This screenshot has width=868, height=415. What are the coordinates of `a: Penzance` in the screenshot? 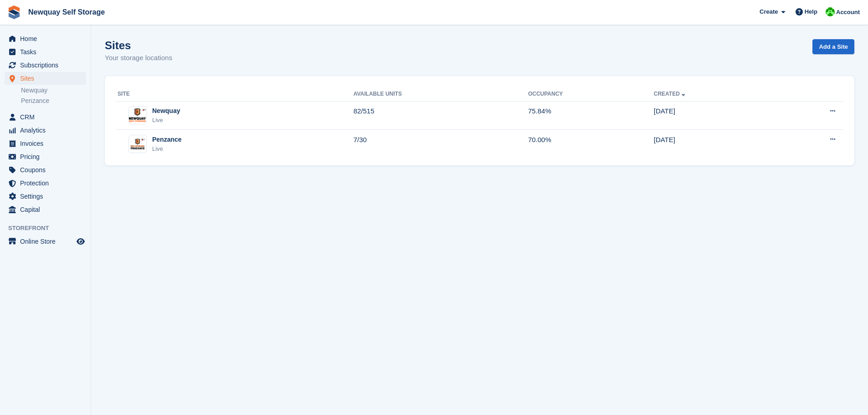 It's located at (53, 101).